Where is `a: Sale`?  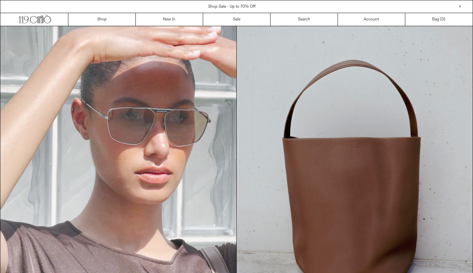 a: Sale is located at coordinates (237, 19).